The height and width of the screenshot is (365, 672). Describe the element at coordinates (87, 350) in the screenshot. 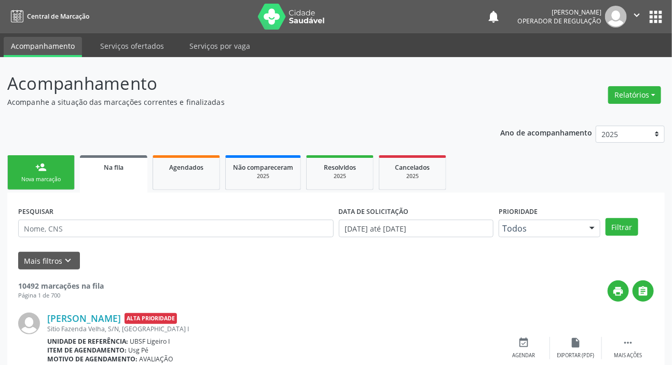

I see `b: Item de agendamento:` at that location.